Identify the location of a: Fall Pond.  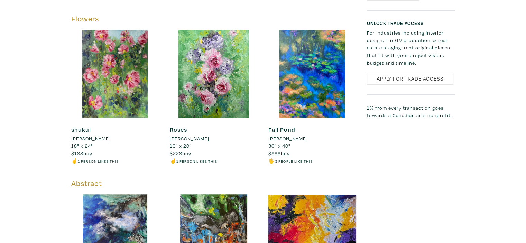
(281, 129).